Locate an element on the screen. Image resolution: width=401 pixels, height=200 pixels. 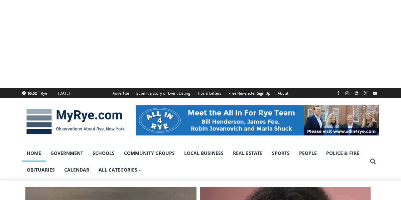
a: Instagram is located at coordinates (347, 93).